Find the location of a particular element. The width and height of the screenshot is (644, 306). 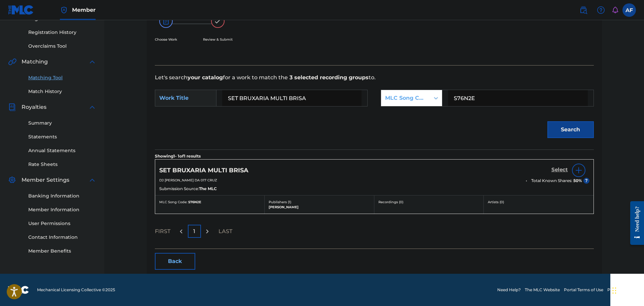

strong: 3 selected recording groups is located at coordinates (328, 77).